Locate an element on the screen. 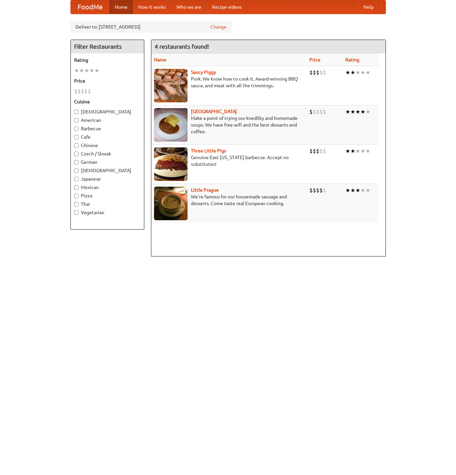  input: Cafe is located at coordinates (76, 137).